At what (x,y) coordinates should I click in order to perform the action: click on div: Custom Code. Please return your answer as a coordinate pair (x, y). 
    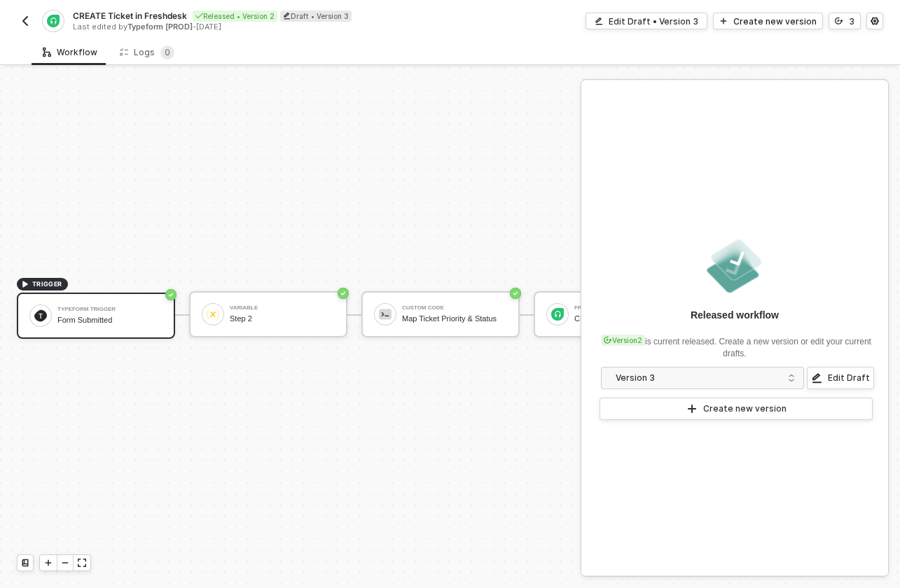
    Looking at the image, I should click on (455, 308).